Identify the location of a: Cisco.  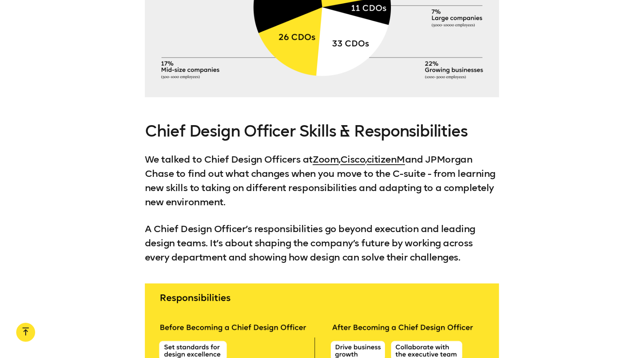
(353, 159).